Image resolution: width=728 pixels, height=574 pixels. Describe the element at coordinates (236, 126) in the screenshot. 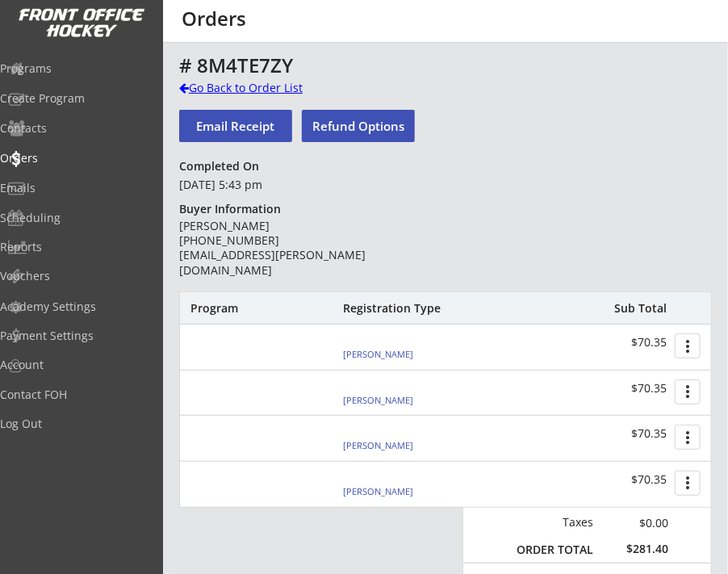

I see `button: Email Receipt` at that location.